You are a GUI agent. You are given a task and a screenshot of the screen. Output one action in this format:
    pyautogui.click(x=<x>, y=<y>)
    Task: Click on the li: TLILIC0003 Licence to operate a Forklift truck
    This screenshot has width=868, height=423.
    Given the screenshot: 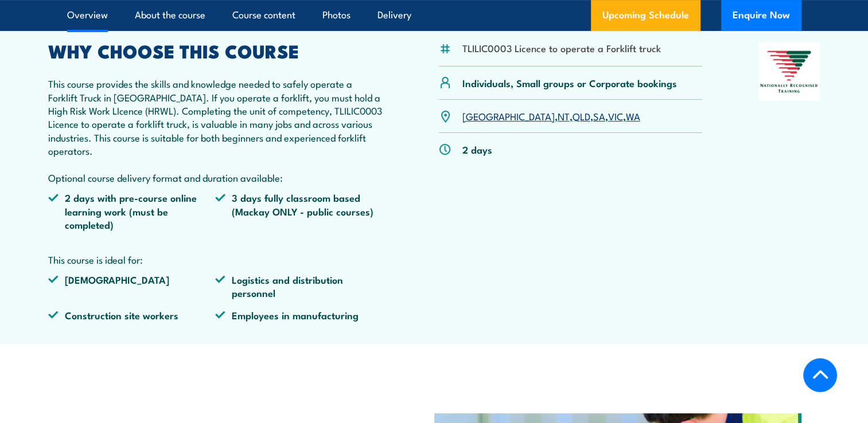 What is the action you would take?
    pyautogui.click(x=561, y=48)
    